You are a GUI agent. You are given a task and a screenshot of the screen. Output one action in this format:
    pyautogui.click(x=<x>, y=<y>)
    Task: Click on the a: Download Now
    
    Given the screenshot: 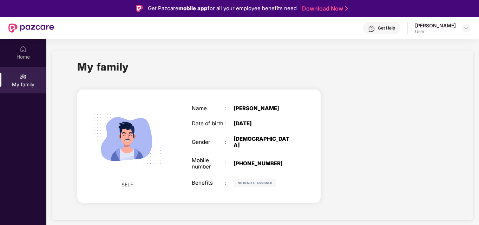 What is the action you would take?
    pyautogui.click(x=324, y=8)
    